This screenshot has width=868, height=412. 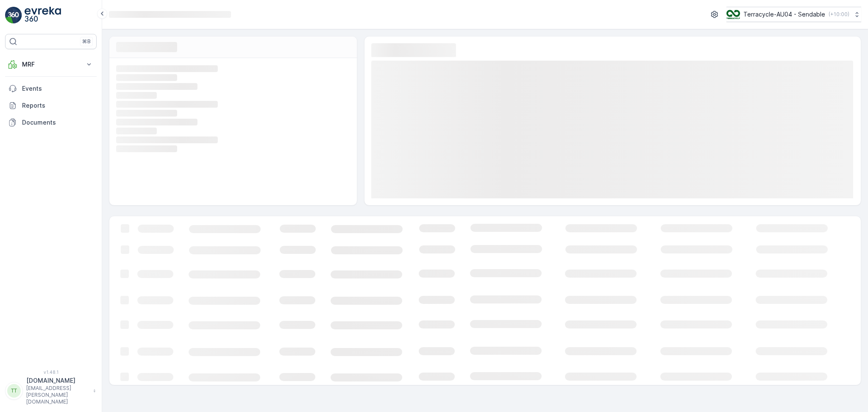 What do you see at coordinates (87, 42) in the screenshot?
I see `p: ⌘B` at bounding box center [87, 42].